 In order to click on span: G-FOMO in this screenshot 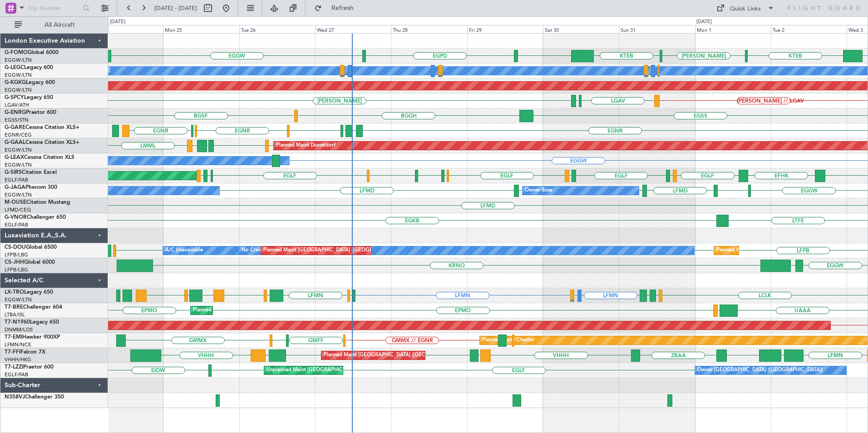, I will do `click(16, 53)`.